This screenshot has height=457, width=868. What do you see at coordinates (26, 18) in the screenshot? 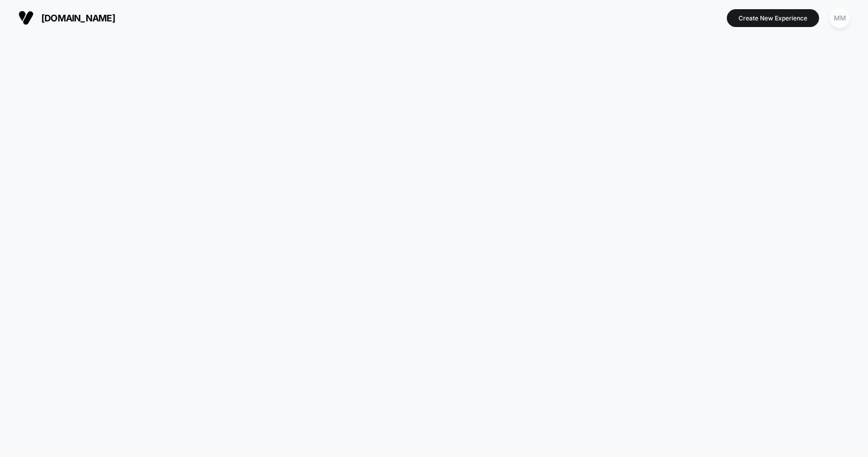
I see `img: Visually logo` at bounding box center [26, 18].